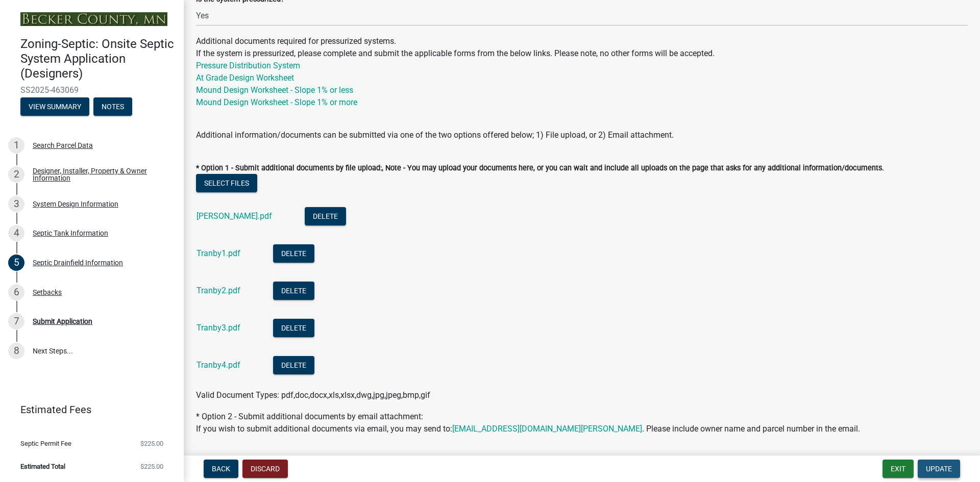  What do you see at coordinates (113, 107) in the screenshot?
I see `wm-modal-confirm: Notes` at bounding box center [113, 107].